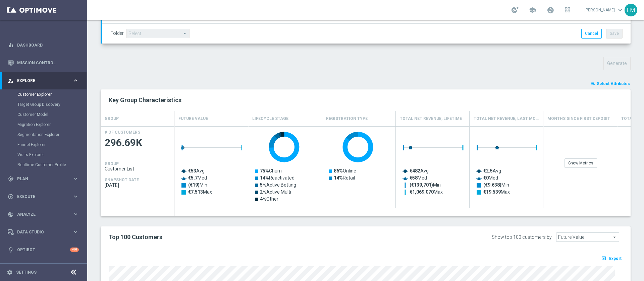 This screenshot has width=644, height=281. Describe the element at coordinates (122, 180) in the screenshot. I see `h4: SNAPSHOT DATE` at that location.